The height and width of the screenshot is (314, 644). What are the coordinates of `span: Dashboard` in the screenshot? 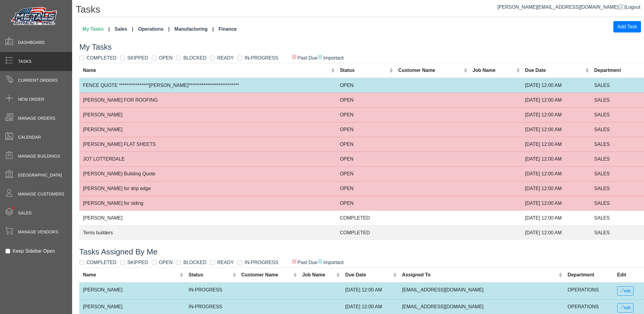 It's located at (31, 43).